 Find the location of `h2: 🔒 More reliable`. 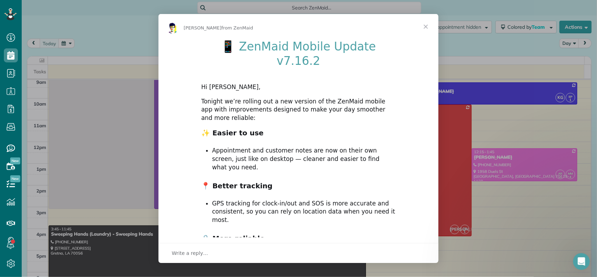

h2: 🔒 More reliable is located at coordinates (299, 240).